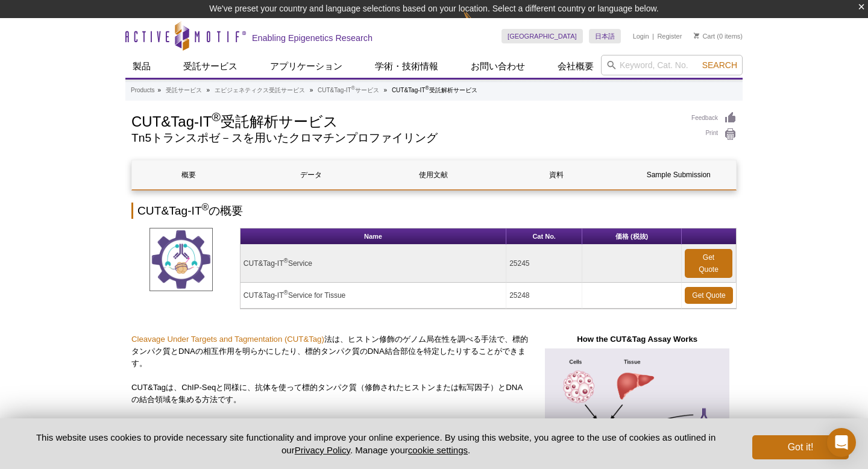  What do you see at coordinates (641, 36) in the screenshot?
I see `a: Login` at bounding box center [641, 36].